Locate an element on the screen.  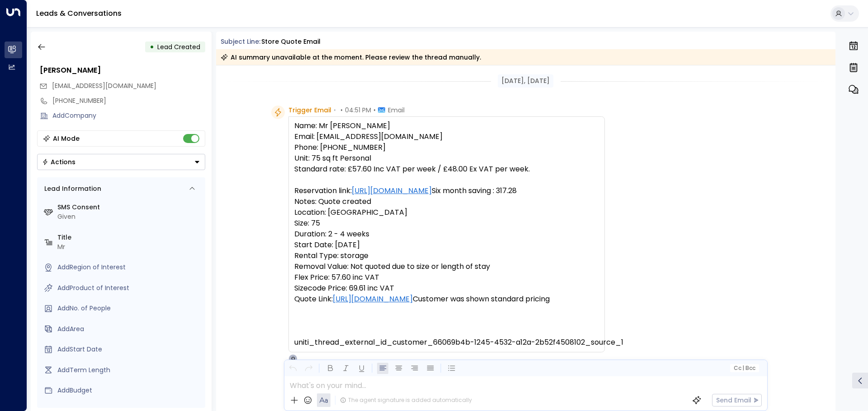
button: Undo is located at coordinates (292, 368).